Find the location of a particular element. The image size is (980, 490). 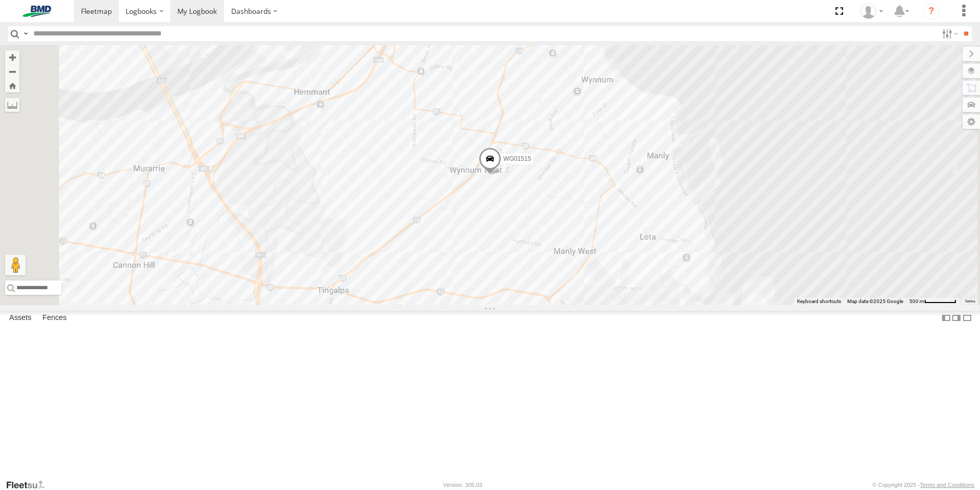

label: Hide Summary Table is located at coordinates (967, 318).